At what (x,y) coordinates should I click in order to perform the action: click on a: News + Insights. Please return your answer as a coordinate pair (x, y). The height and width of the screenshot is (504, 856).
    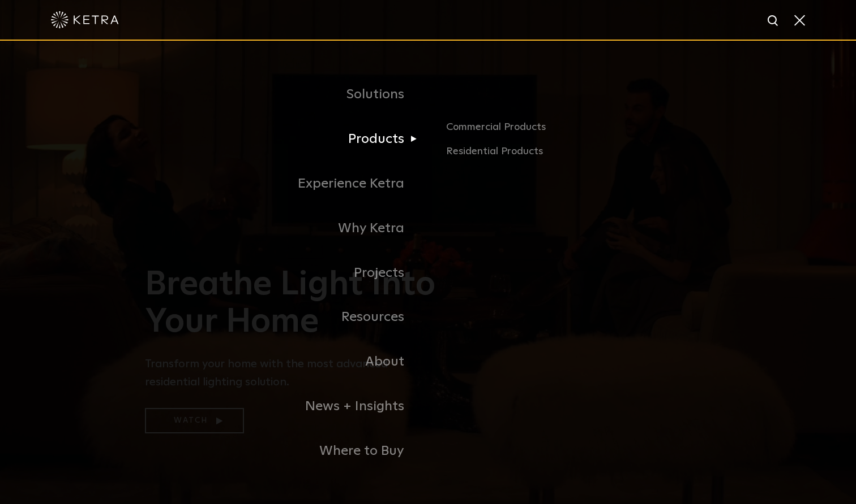
    Looking at the image, I should click on (286, 406).